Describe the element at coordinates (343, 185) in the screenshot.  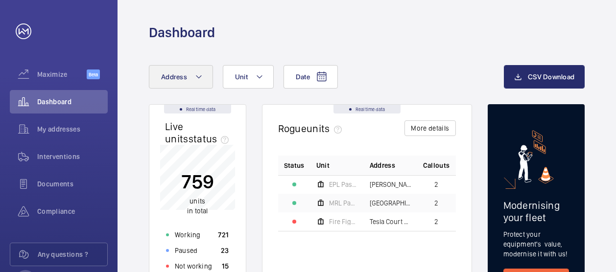
I see `span: EPL Passenger Lift No 2` at that location.